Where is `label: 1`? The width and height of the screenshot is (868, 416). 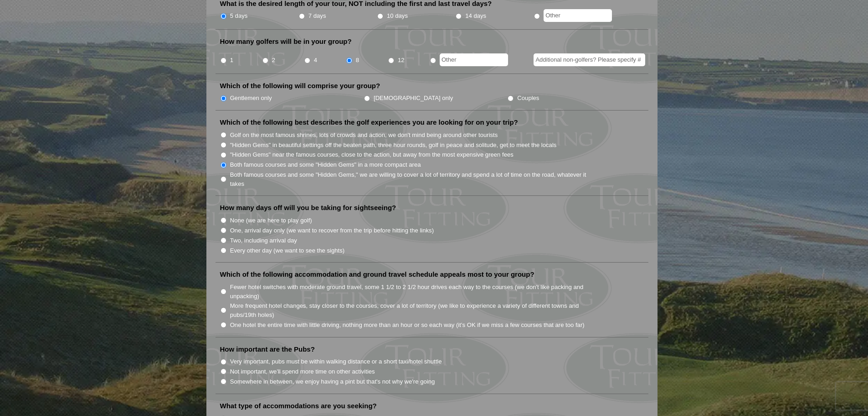
label: 1 is located at coordinates (231, 60).